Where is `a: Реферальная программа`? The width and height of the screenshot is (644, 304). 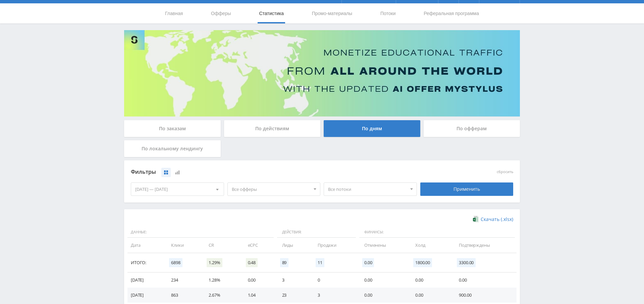 a: Реферальная программа is located at coordinates (451, 13).